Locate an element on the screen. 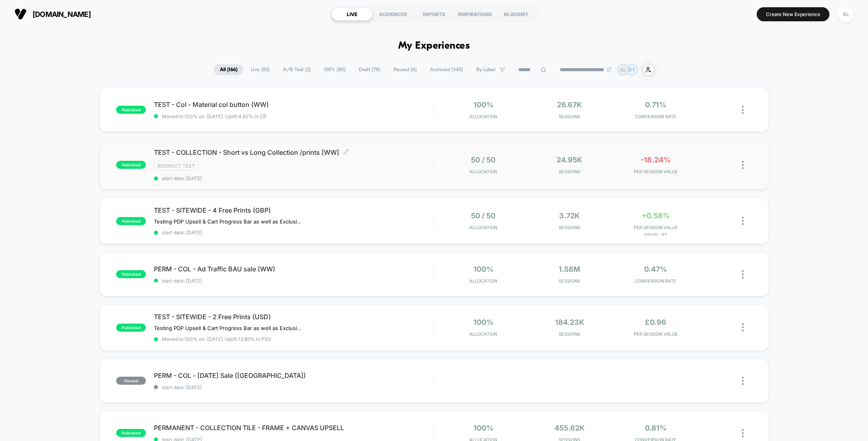  button: Create New Experience is located at coordinates (793, 14).